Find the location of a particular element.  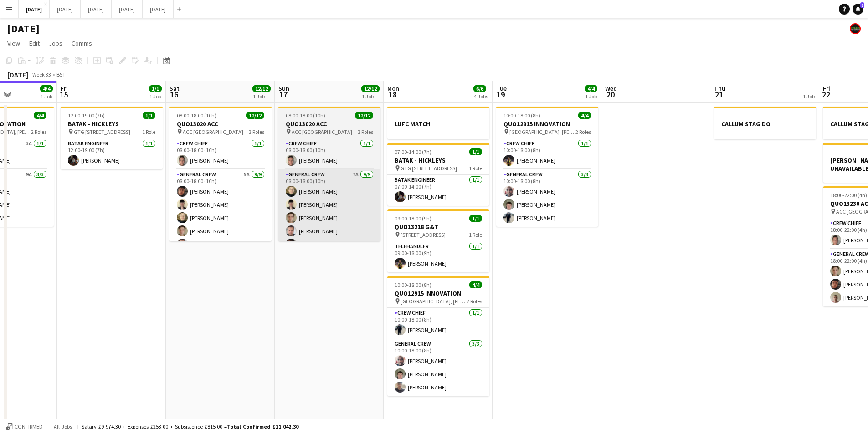

a: Jobs is located at coordinates (55, 44).